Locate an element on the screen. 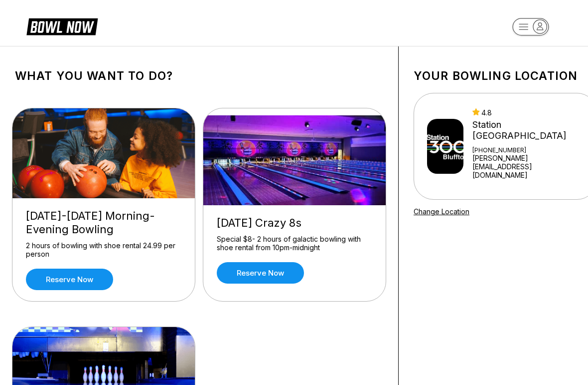  img: Friday-Sunday Morning-Evening Bowling is located at coordinates (104, 153).